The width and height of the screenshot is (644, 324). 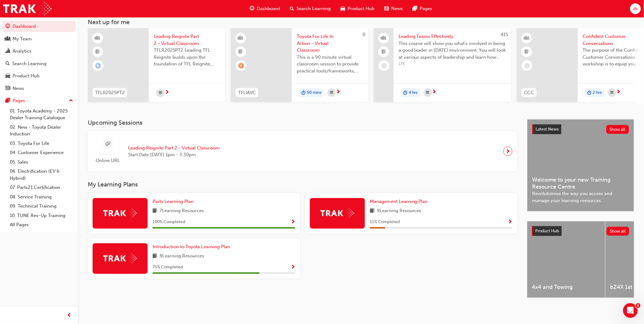 I want to click on a: Latest NewsShow allWelcome to your new Training Resource CentreRevolutionise the way you access a..., so click(x=581, y=165).